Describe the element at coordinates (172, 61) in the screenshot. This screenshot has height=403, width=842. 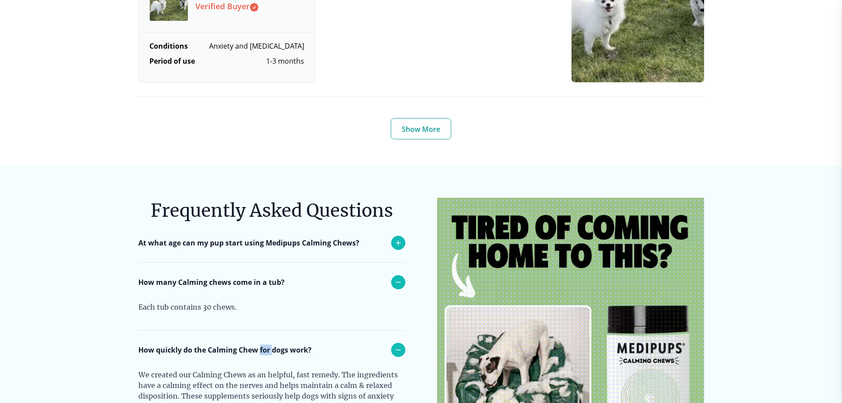
I see `b: Period of use` at that location.